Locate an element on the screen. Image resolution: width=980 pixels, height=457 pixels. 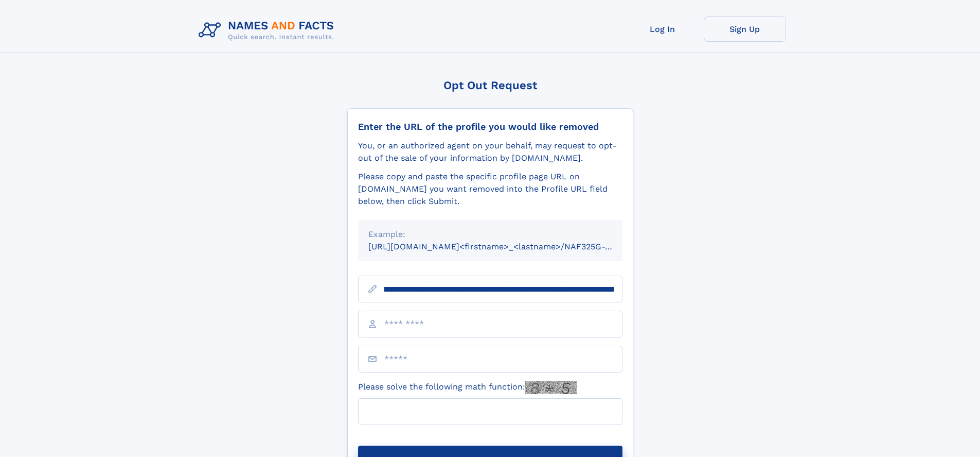
div: Enter the URL of the profile you would like removed is located at coordinates (490, 126).